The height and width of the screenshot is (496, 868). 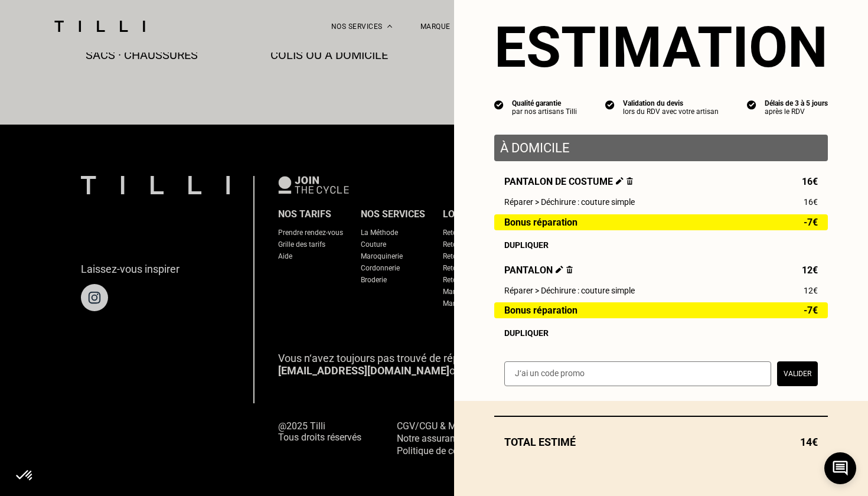 I want to click on input: J‘ai un code promo, so click(x=638, y=374).